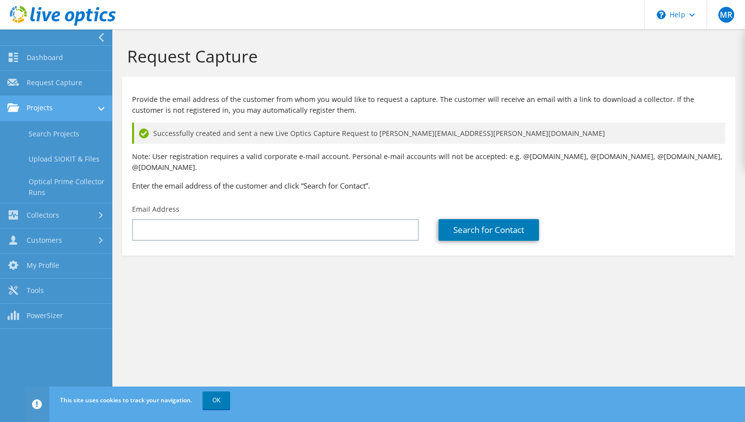 The width and height of the screenshot is (745, 422). I want to click on a: OK, so click(216, 401).